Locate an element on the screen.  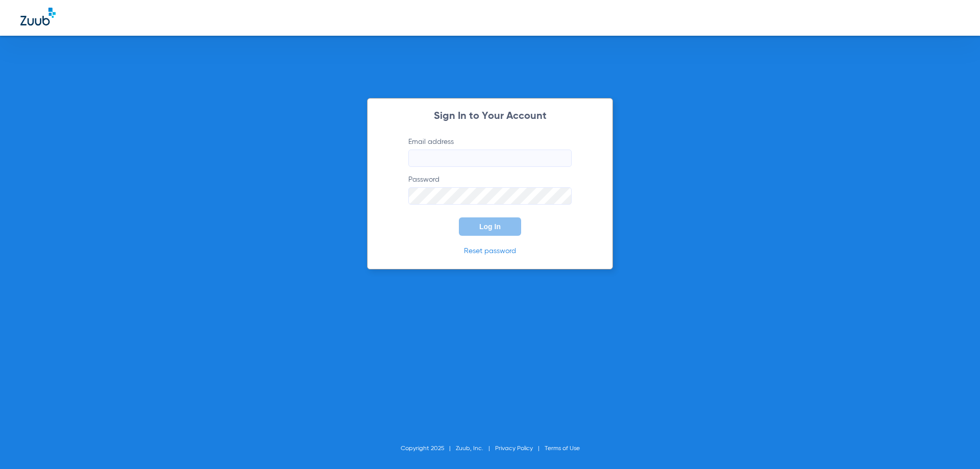
input: Password is located at coordinates (490, 196).